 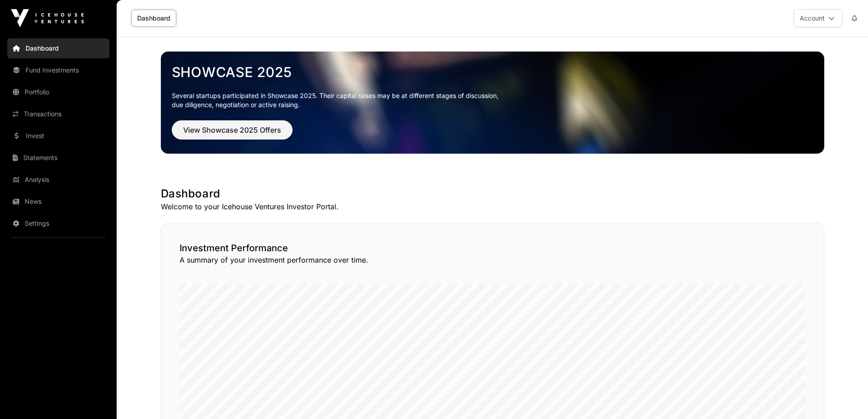 What do you see at coordinates (492, 194) in the screenshot?
I see `h1: Dashboard` at bounding box center [492, 194].